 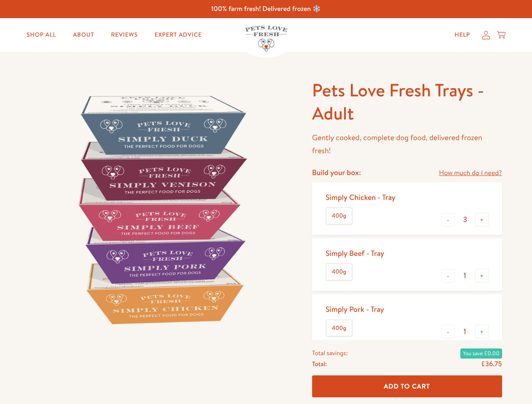 What do you see at coordinates (462, 35) in the screenshot?
I see `a: Help` at bounding box center [462, 35].